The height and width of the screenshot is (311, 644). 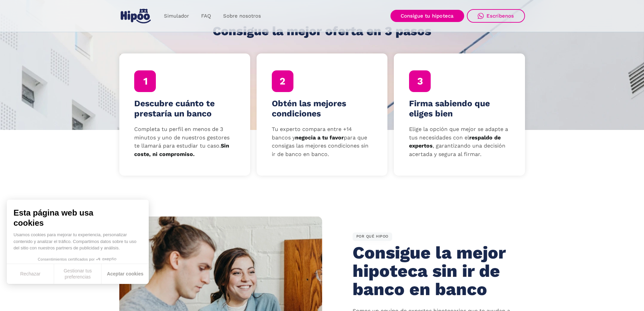 What do you see at coordinates (459, 108) in the screenshot?
I see `h4: Firma sabiendo que eliges bien` at bounding box center [459, 108].